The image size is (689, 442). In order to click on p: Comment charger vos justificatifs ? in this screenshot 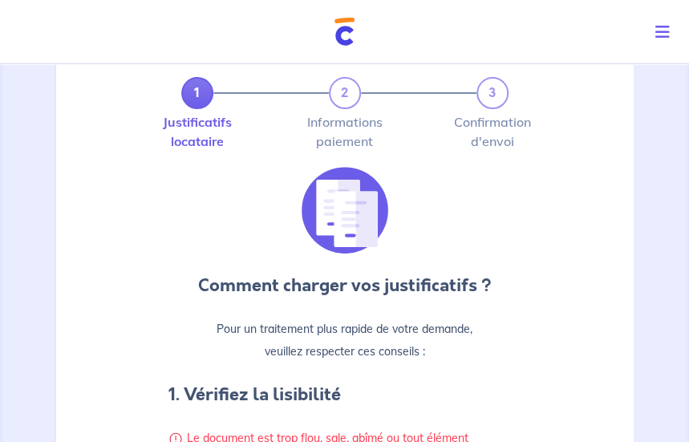, I will do `click(345, 285)`.